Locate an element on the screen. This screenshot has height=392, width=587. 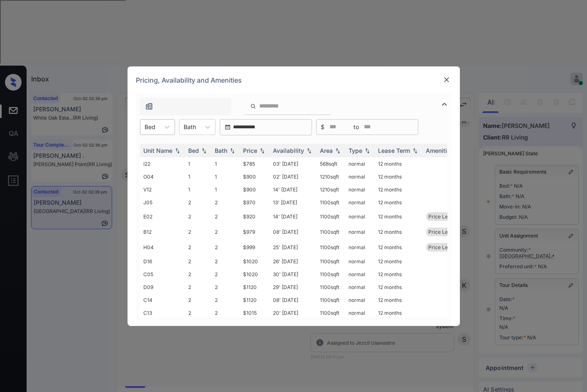
div: Pricing, Availability and Amenities is located at coordinates (294, 80).